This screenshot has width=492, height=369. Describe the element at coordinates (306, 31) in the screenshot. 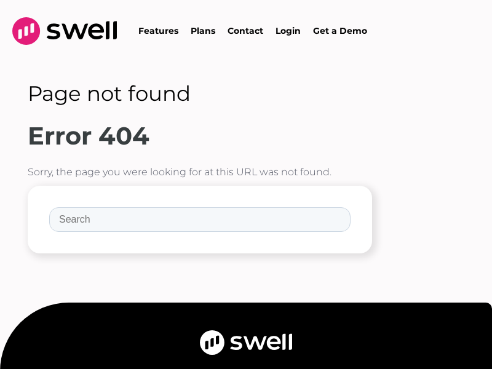

I see `div: Navigation Menu` at that location.